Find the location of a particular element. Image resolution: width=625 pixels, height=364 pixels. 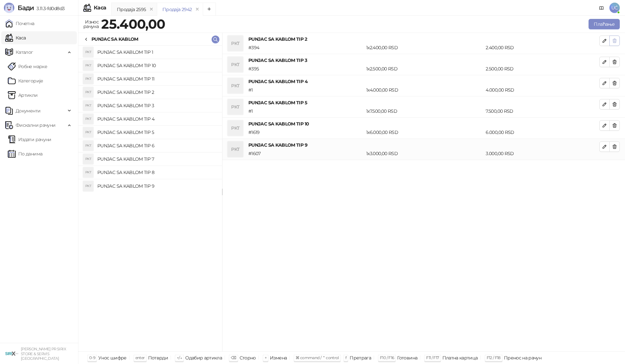

div: 1 x 2.400,00 RSD is located at coordinates (424, 48).